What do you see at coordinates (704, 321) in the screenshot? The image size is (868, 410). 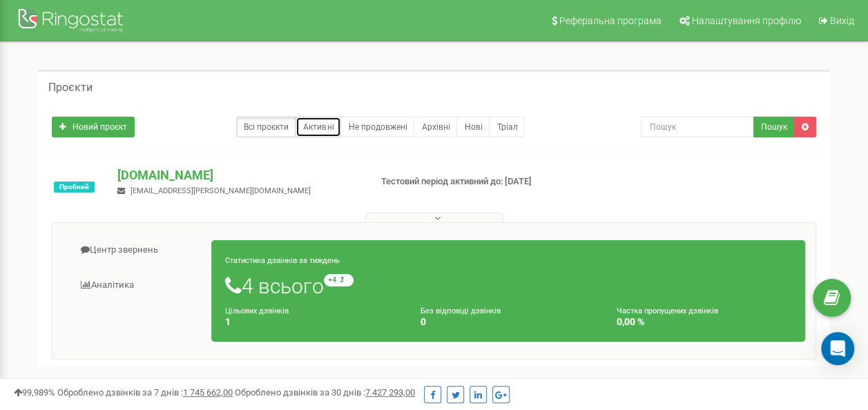 I see `h4: 0,00 %` at bounding box center [704, 321].